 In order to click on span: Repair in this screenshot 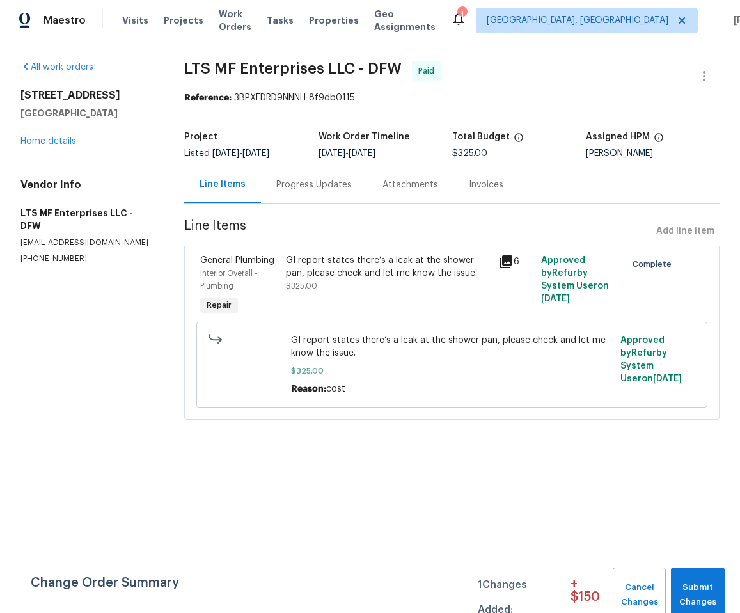, I will do `click(219, 305)`.